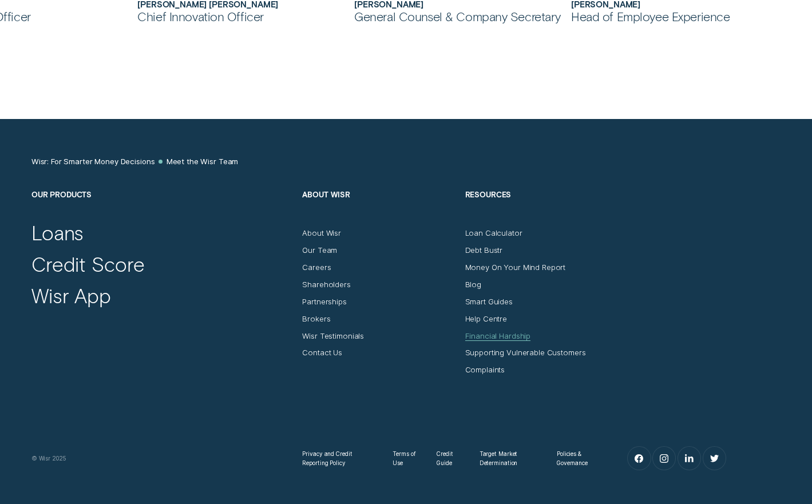 The height and width of the screenshot is (504, 812). What do you see at coordinates (664, 458) in the screenshot?
I see `a: Instagram` at bounding box center [664, 458].